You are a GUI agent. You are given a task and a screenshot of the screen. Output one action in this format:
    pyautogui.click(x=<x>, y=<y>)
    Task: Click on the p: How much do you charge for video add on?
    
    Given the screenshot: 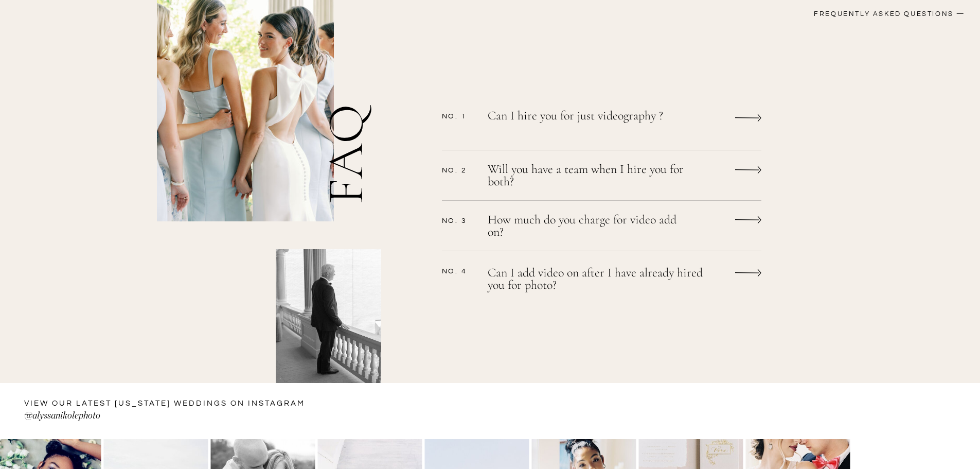 What is the action you would take?
    pyautogui.click(x=588, y=227)
    